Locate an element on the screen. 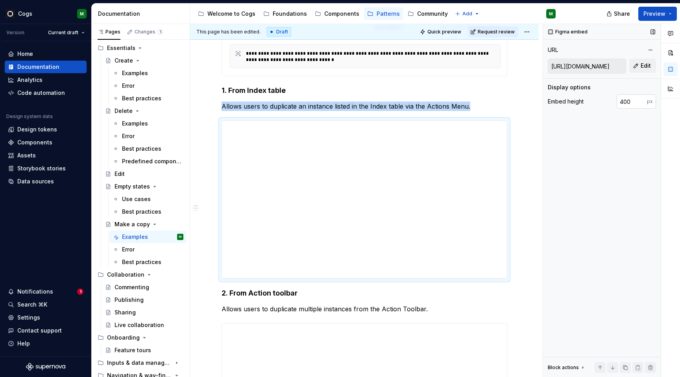 Image resolution: width=680 pixels, height=377 pixels. button: Share is located at coordinates (618, 14).